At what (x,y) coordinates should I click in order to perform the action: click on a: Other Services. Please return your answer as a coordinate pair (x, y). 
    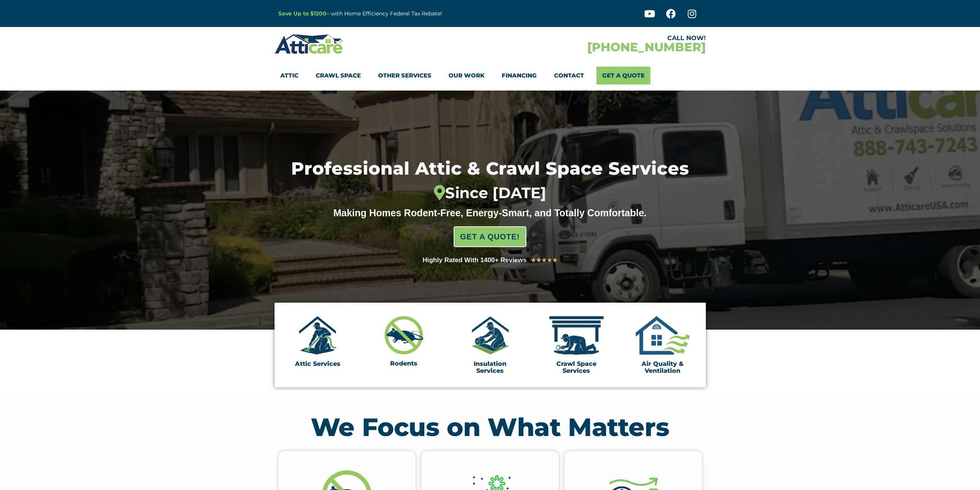
    Looking at the image, I should click on (404, 75).